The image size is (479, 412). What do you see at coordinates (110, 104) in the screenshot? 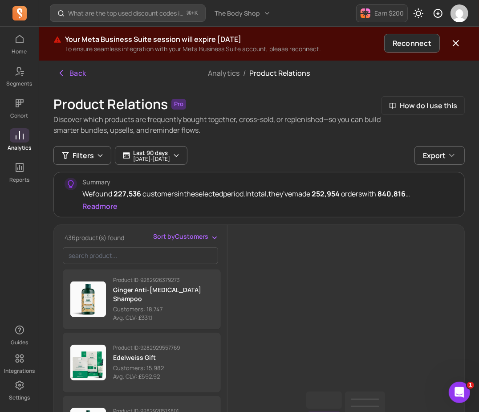
I see `h1: Product Relations` at bounding box center [110, 104].